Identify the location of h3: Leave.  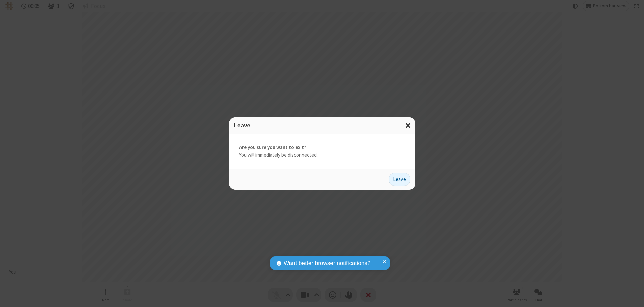
(322, 125).